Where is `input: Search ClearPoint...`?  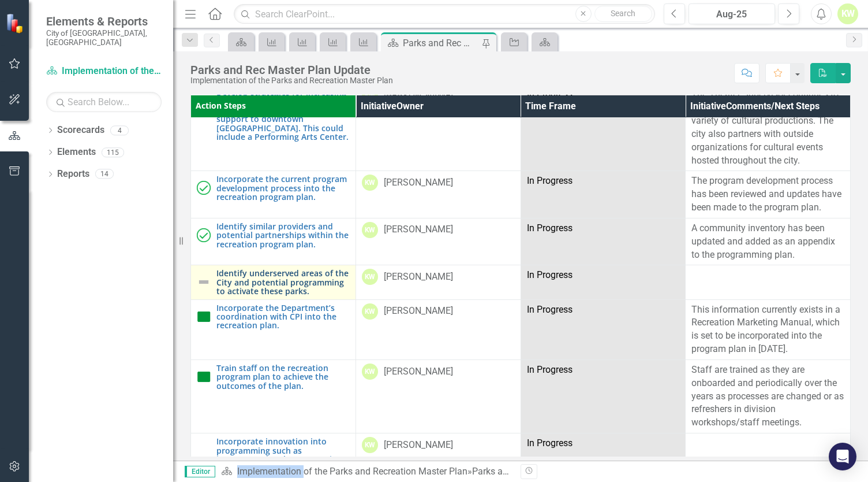
input: Search ClearPoint... is located at coordinates (445, 14).